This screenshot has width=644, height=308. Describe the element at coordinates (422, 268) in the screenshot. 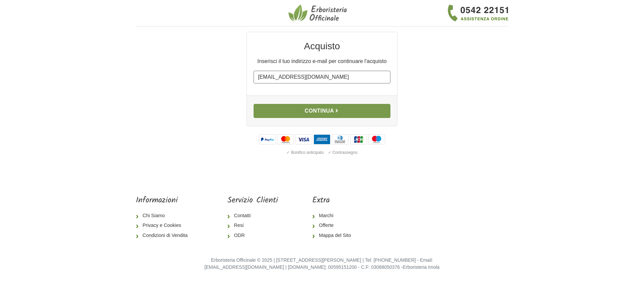

I see `a: Erboristeria Imola` at that location.